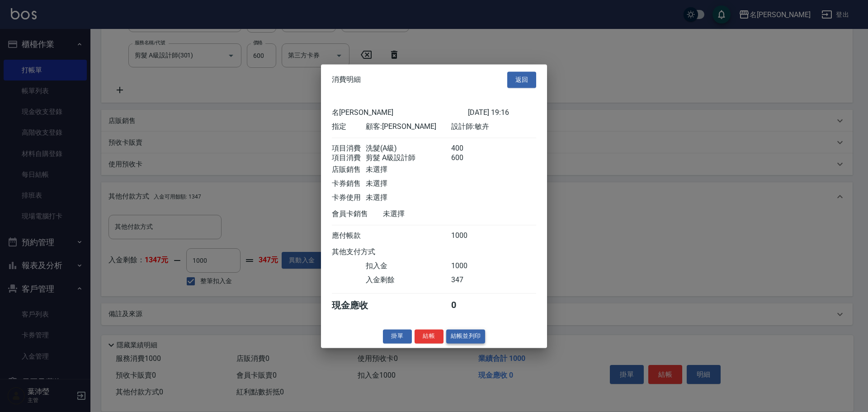 This screenshot has height=412, width=868. What do you see at coordinates (348, 183) in the screenshot?
I see `div: 卡券銷售` at bounding box center [348, 183].